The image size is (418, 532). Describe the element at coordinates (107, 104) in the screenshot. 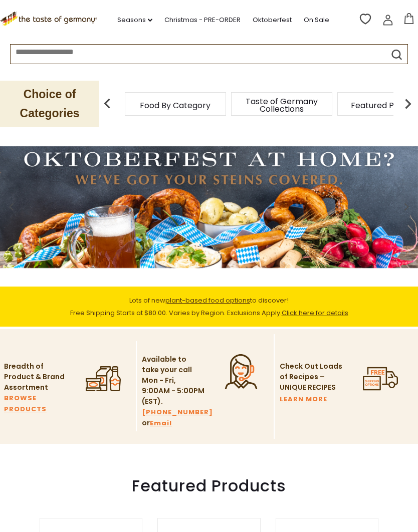

I see `img: previous arrow` at that location.